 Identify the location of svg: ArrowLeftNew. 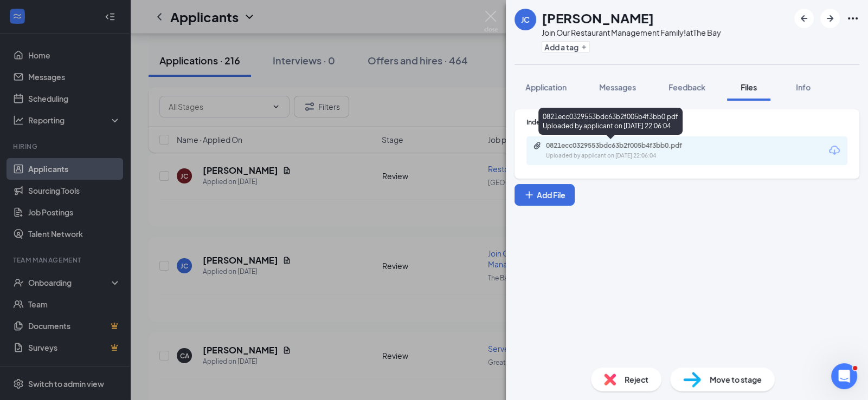
(804, 19).